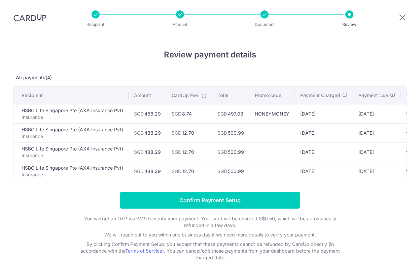 This screenshot has height=262, width=420. What do you see at coordinates (320, 96) in the screenshot?
I see `span: Payment Charged` at bounding box center [320, 96].